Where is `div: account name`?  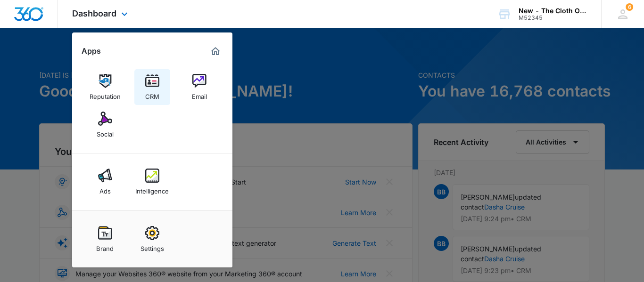
div: account name is located at coordinates (553, 11).